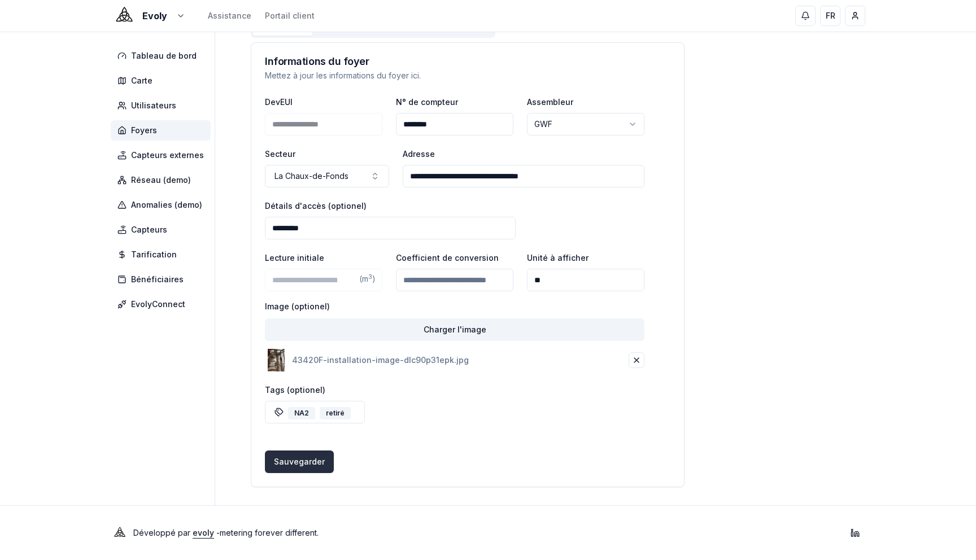  Describe the element at coordinates (162, 155) in the screenshot. I see `a: Capteurs externes` at that location.